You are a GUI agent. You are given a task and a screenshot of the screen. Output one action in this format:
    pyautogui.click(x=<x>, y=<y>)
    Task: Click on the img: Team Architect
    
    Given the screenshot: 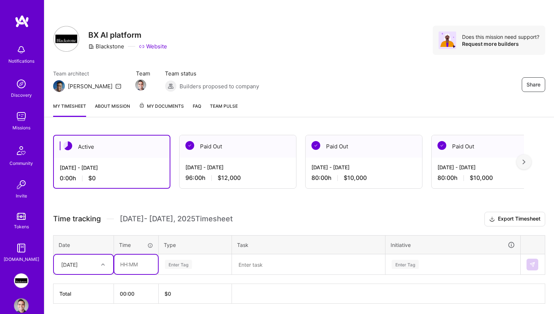 What is the action you would take?
    pyautogui.click(x=59, y=86)
    